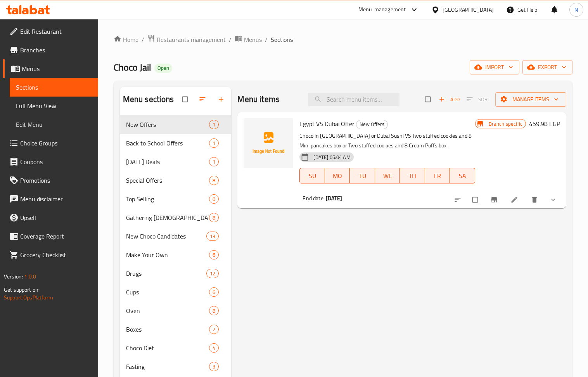 Image resolution: width=588 pixels, height=377 pixels. I want to click on div: Fasting3, so click(176, 366).